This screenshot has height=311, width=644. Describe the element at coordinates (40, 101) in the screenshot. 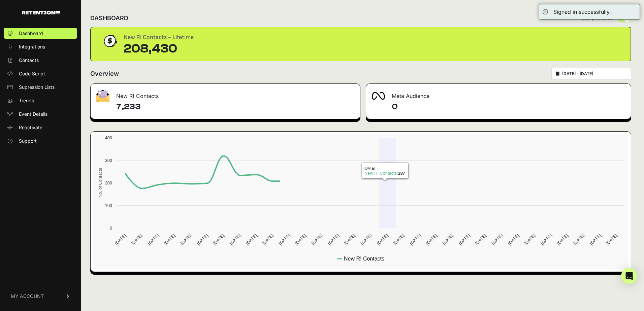

I see `a: Trends` at that location.